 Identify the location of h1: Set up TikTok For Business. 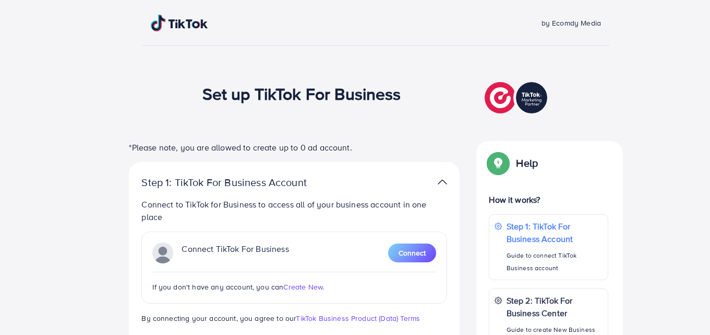
(302, 93).